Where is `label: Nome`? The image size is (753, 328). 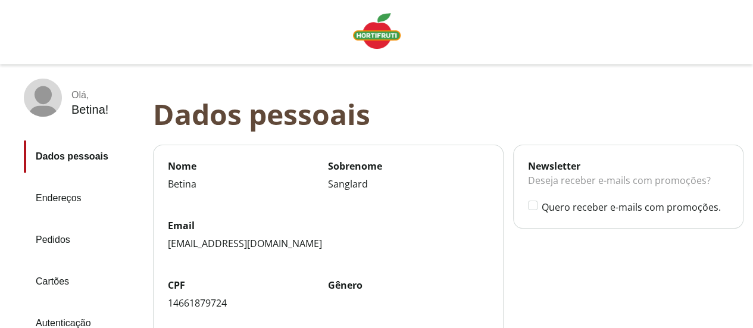 label: Nome is located at coordinates (248, 166).